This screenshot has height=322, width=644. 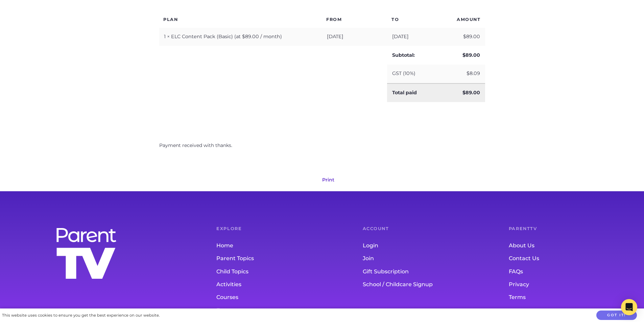 I want to click on button: Got it!, so click(x=617, y=315).